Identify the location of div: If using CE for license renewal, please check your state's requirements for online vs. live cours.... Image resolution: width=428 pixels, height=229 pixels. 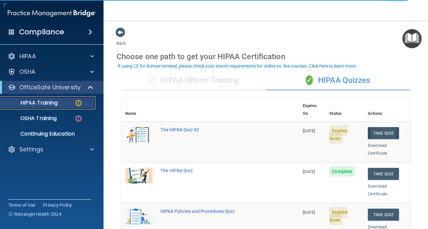
(237, 66).